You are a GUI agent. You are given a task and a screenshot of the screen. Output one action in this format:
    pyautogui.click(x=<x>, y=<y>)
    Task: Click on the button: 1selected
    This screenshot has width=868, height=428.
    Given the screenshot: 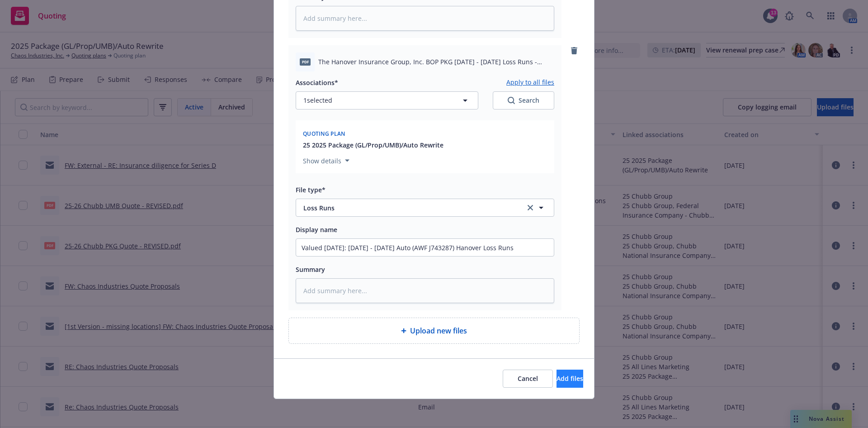 What is the action you would take?
    pyautogui.click(x=387, y=100)
    